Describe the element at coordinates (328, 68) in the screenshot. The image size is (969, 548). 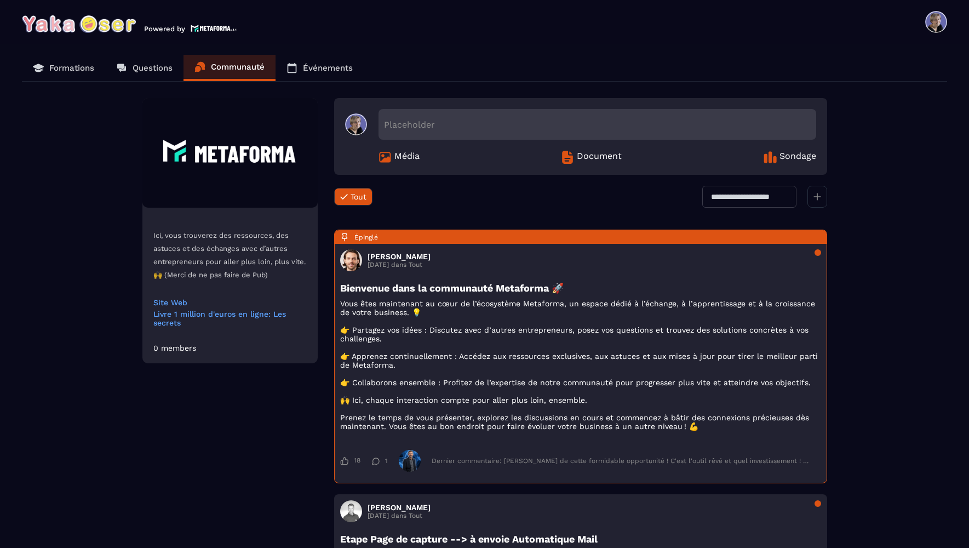
I see `p: Événements` at that location.